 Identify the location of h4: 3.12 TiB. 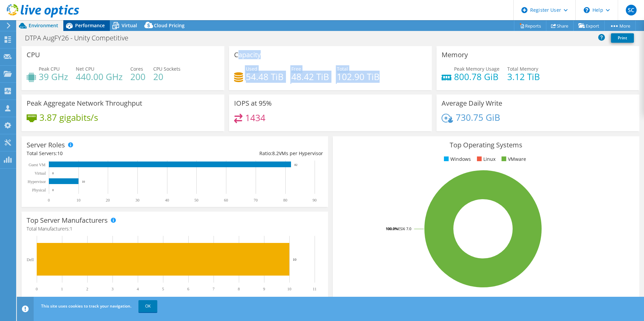
(524, 77).